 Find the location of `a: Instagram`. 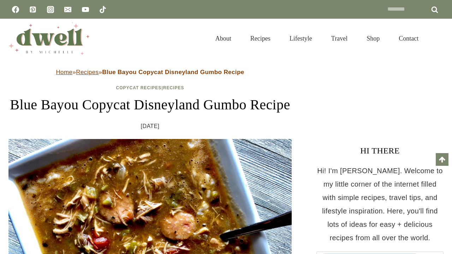

a: Instagram is located at coordinates (50, 10).